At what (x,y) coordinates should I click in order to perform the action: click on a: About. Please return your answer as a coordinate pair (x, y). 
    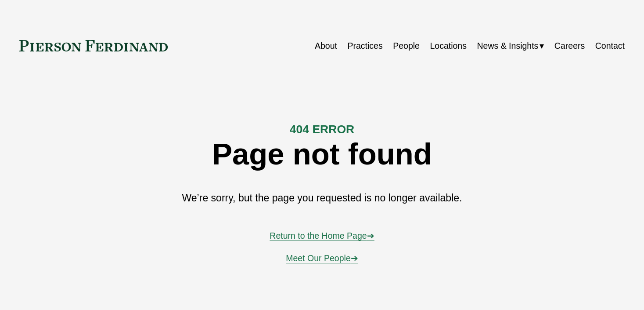
    Looking at the image, I should click on (326, 46).